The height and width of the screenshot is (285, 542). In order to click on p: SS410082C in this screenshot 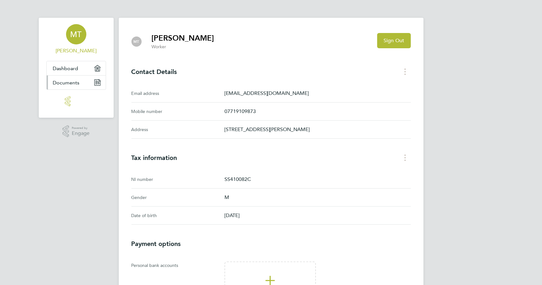, I will do `click(317, 179)`.